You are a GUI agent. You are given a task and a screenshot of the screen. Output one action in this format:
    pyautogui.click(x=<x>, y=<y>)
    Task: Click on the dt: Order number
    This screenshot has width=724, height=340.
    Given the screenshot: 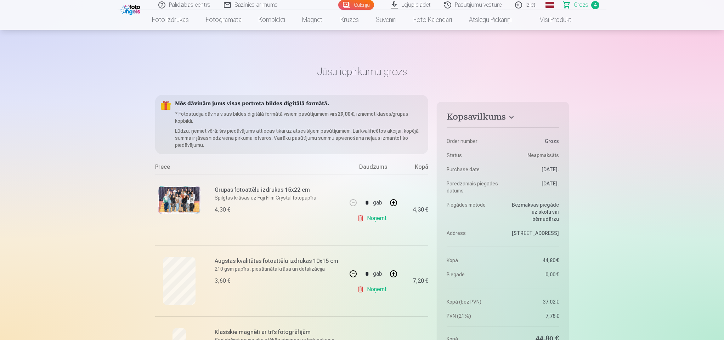 What is the action you would take?
    pyautogui.click(x=473, y=141)
    